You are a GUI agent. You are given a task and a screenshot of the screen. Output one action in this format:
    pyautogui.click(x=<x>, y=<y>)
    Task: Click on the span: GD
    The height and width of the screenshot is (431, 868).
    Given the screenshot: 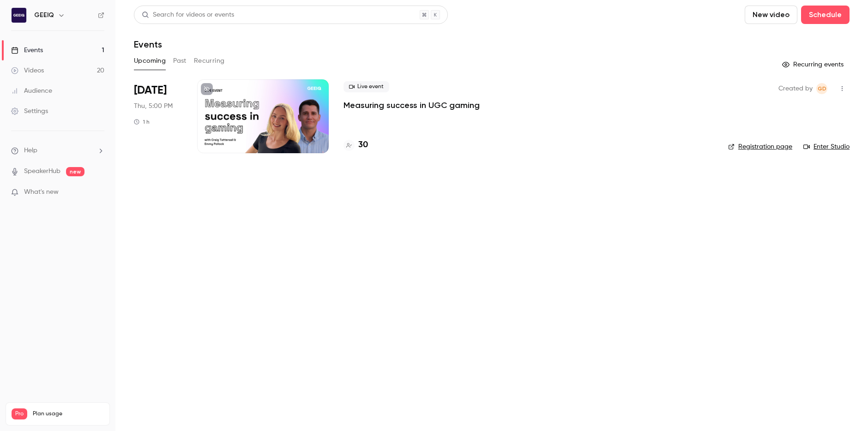 What is the action you would take?
    pyautogui.click(x=822, y=88)
    